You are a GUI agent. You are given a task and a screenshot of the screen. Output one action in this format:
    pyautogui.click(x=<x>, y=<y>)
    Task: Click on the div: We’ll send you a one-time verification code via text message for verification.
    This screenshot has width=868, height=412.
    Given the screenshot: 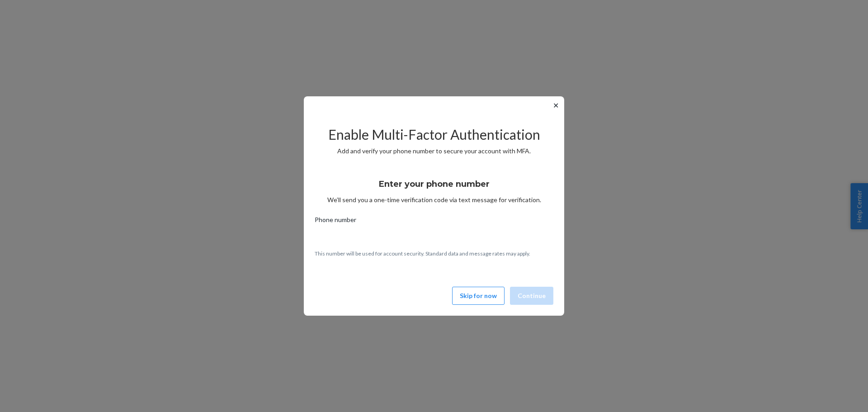 What is the action you would take?
    pyautogui.click(x=434, y=188)
    